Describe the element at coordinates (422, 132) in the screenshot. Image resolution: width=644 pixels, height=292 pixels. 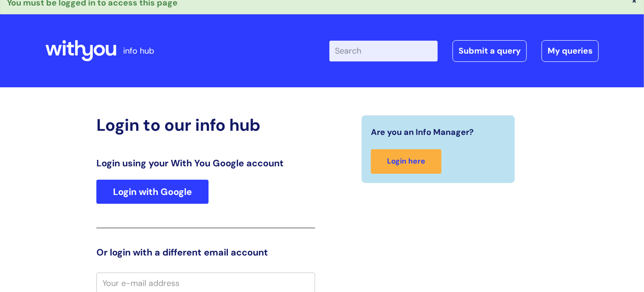
I see `span: Are you an Info Manager?` at that location.